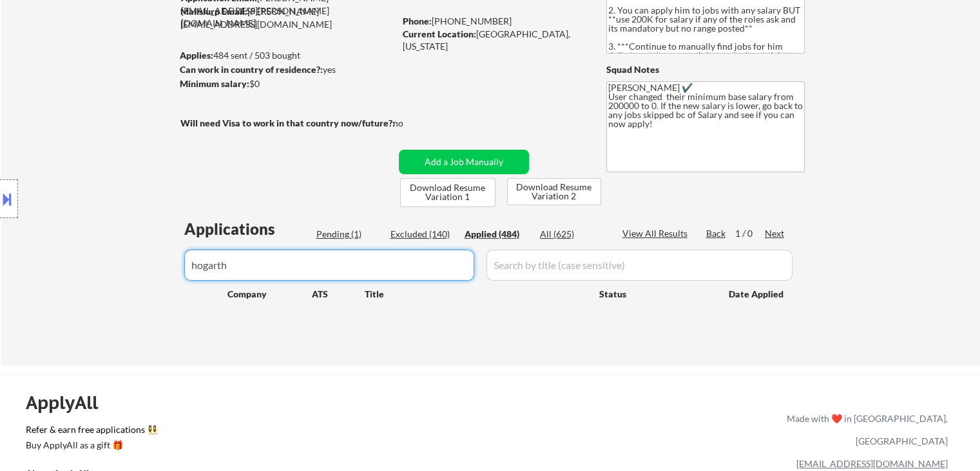 The image size is (980, 471). What do you see at coordinates (440, 33) in the screenshot?
I see `strong: Current Location:` at bounding box center [440, 33].